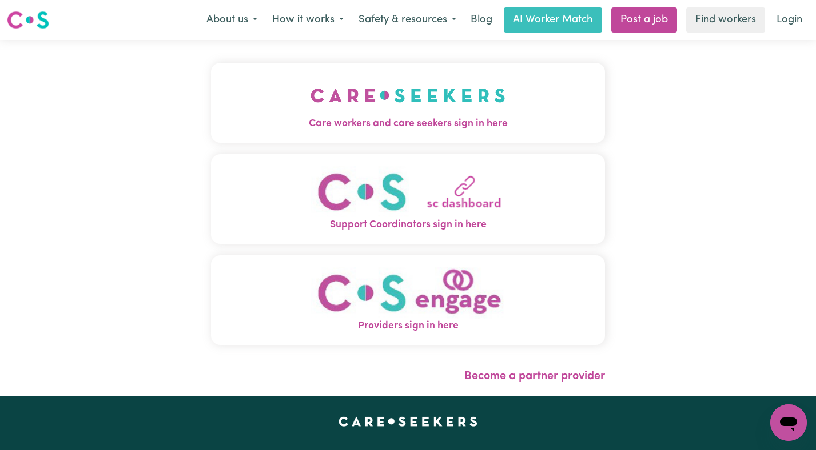 This screenshot has width=816, height=450. Describe the element at coordinates (408, 225) in the screenshot. I see `span: Support Coordinators sign in here` at that location.